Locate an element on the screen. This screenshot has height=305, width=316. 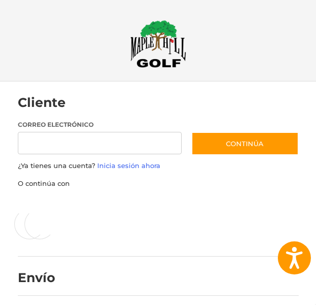
img: Maple Hill Golf is located at coordinates (158, 44).